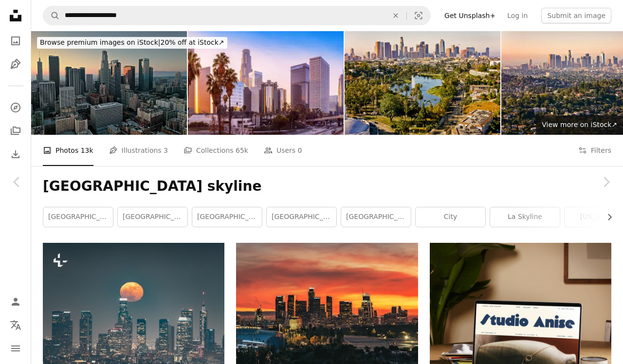 The width and height of the screenshot is (623, 364). I want to click on a: Illustrations 3, so click(138, 150).